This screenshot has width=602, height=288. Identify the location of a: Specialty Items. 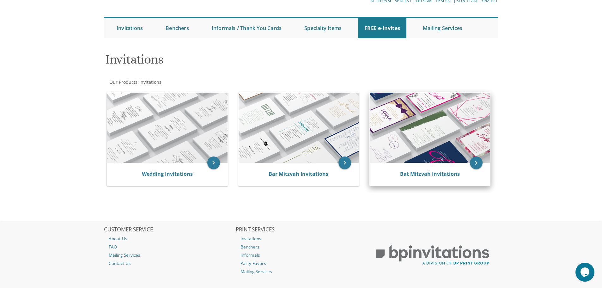
(323, 28).